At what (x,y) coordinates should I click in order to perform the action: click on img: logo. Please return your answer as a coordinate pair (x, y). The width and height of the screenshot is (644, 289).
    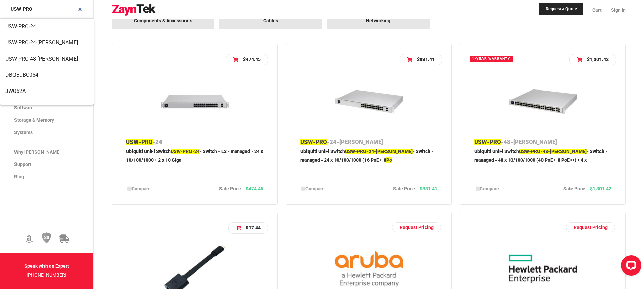
    Looking at the image, I should click on (134, 10).